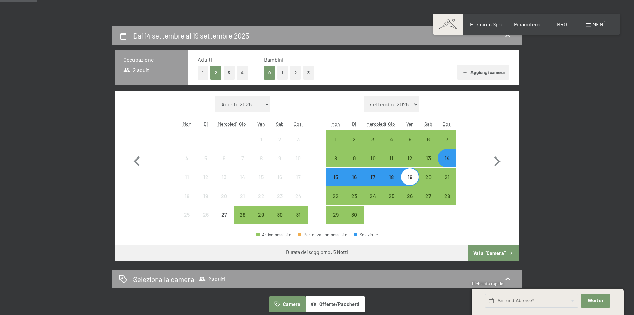  Describe the element at coordinates (279, 124) in the screenshot. I see `abbr: Samstag` at that location.